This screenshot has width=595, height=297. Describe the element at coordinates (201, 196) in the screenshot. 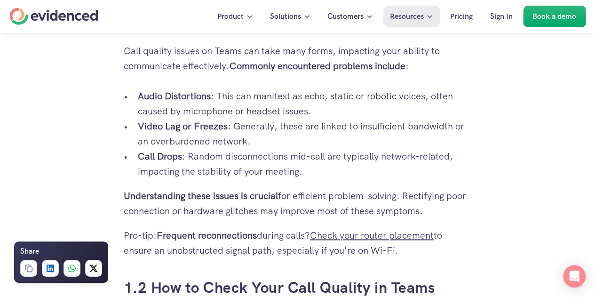

I see `strong: Understanding these issues is crucial` at that location.